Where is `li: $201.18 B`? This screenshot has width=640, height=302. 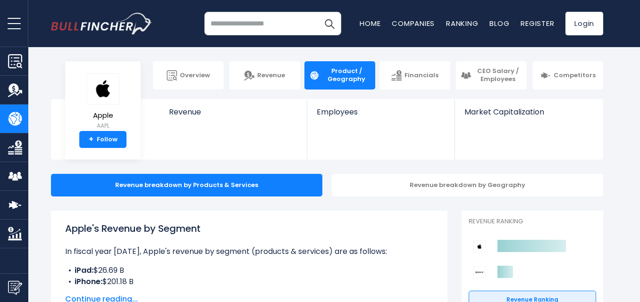
li: $201.18 B is located at coordinates (249, 282).